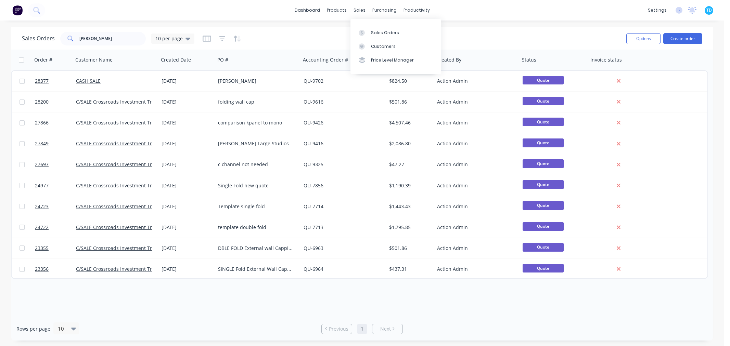  Describe the element at coordinates (409, 165) in the screenshot. I see `div: $47.27` at that location.